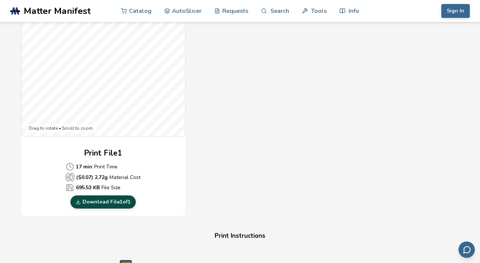 The width and height of the screenshot is (480, 263). What do you see at coordinates (103, 153) in the screenshot?
I see `h2: Print File 1` at bounding box center [103, 153].